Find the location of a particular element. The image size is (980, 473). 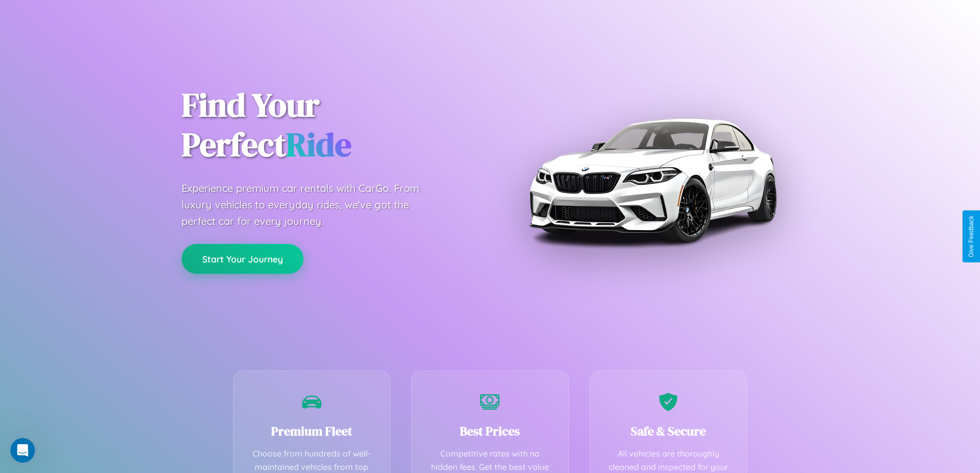

h1: Find Your Perfect is located at coordinates (328, 125).